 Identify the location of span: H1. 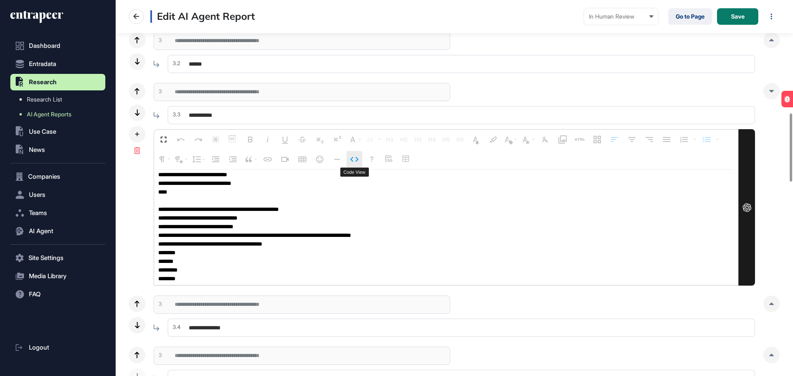
(390, 140).